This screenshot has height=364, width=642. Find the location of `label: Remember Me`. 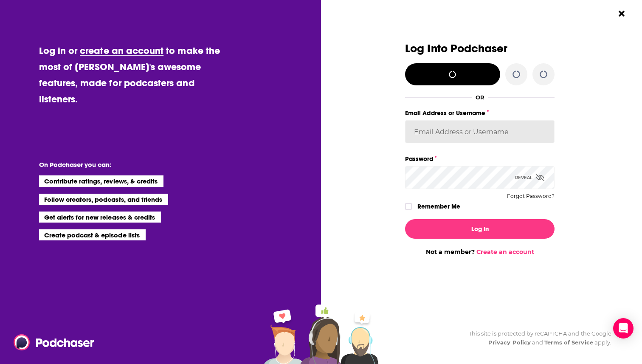

label: Remember Me is located at coordinates (438, 206).